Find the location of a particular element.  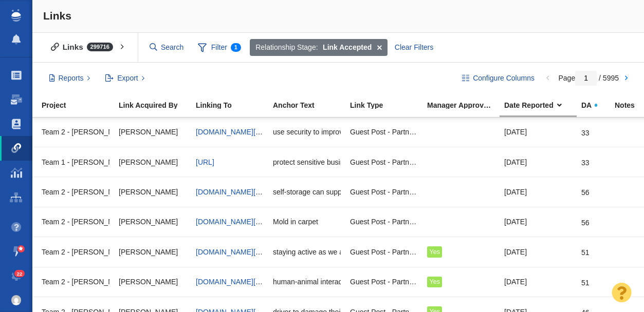

div: Mold in carpet is located at coordinates (307, 222).